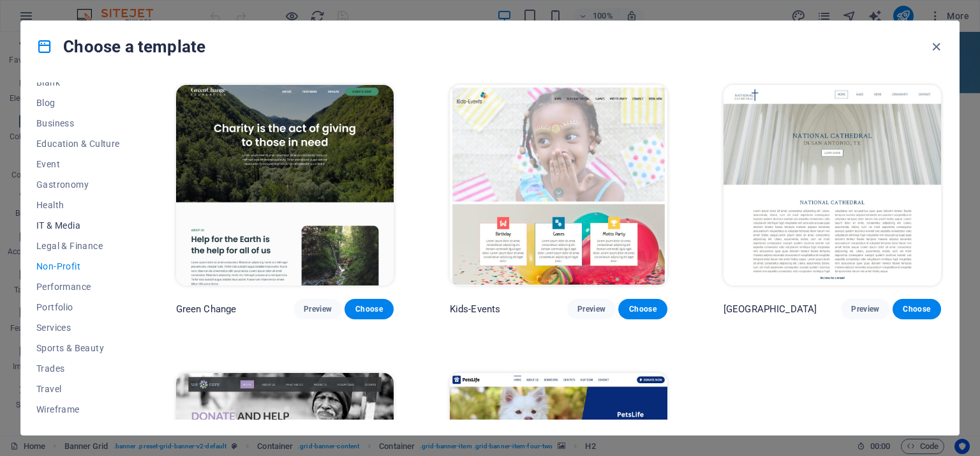 This screenshot has width=980, height=456. What do you see at coordinates (78, 184) in the screenshot?
I see `button: Gastronomy` at bounding box center [78, 184].